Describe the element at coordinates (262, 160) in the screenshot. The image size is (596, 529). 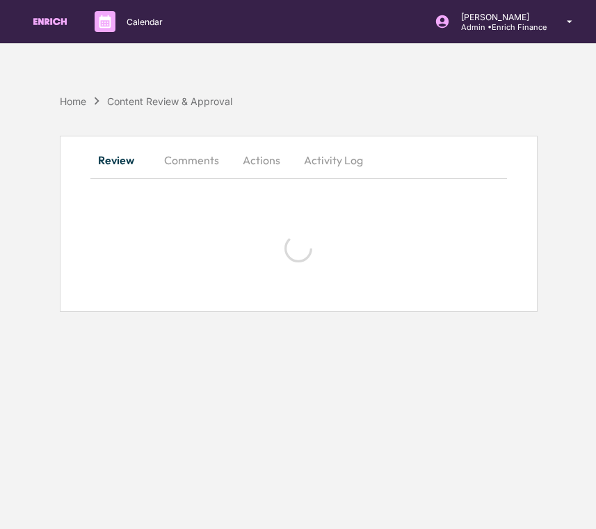
I see `button: Actions` at that location.